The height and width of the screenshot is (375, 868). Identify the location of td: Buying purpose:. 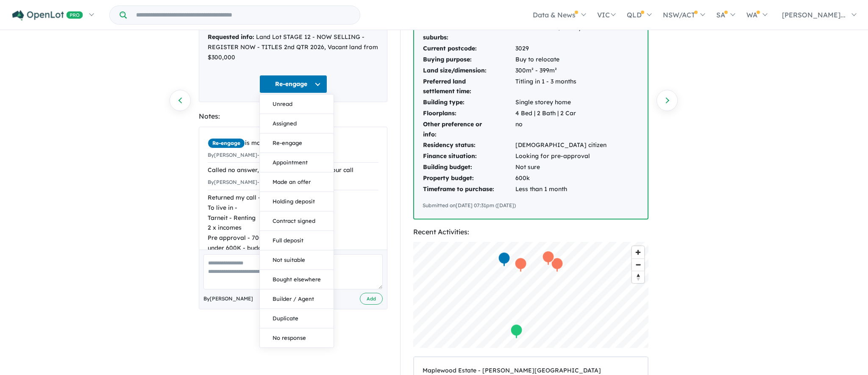
(469, 60).